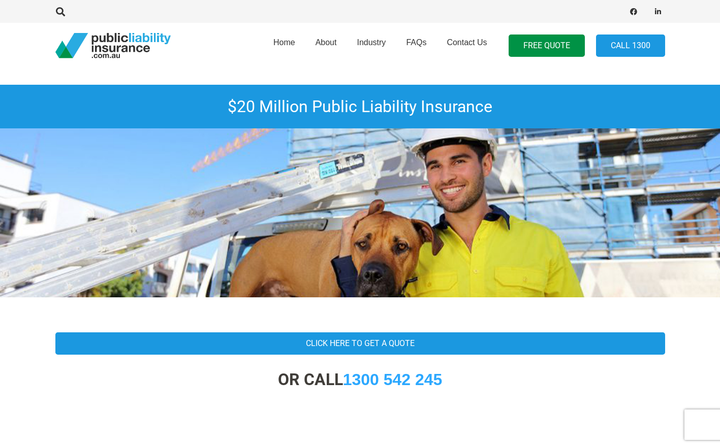  Describe the element at coordinates (658, 12) in the screenshot. I see `a: LinkedIn` at that location.